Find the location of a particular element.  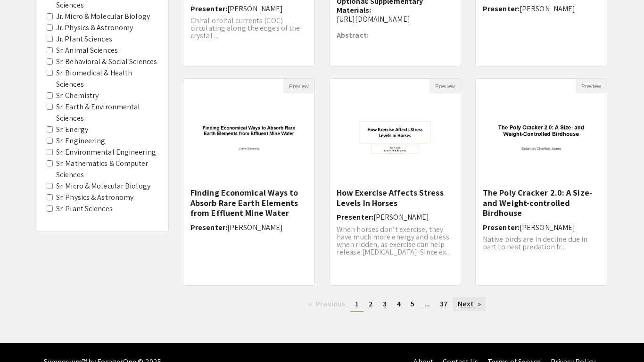

label: Sr. Environmental Engineering is located at coordinates (106, 152).